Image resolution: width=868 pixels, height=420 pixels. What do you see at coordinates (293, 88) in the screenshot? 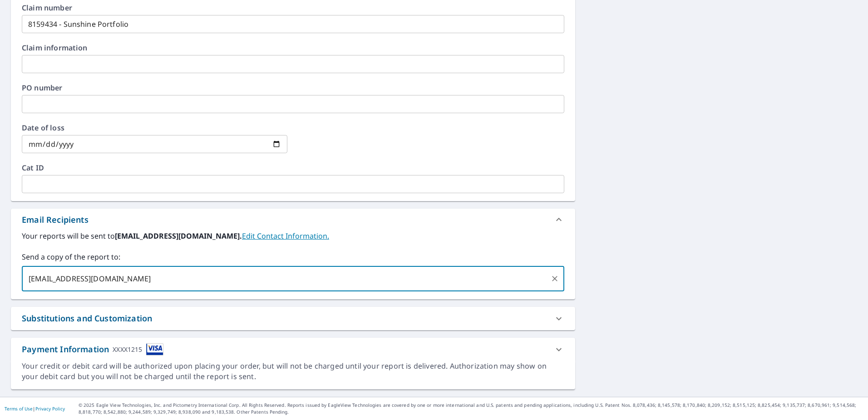
I see `label: PO number` at bounding box center [293, 88].